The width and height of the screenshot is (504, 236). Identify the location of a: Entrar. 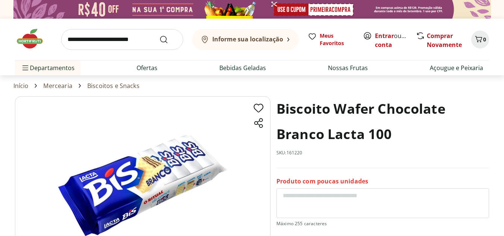
(384, 36).